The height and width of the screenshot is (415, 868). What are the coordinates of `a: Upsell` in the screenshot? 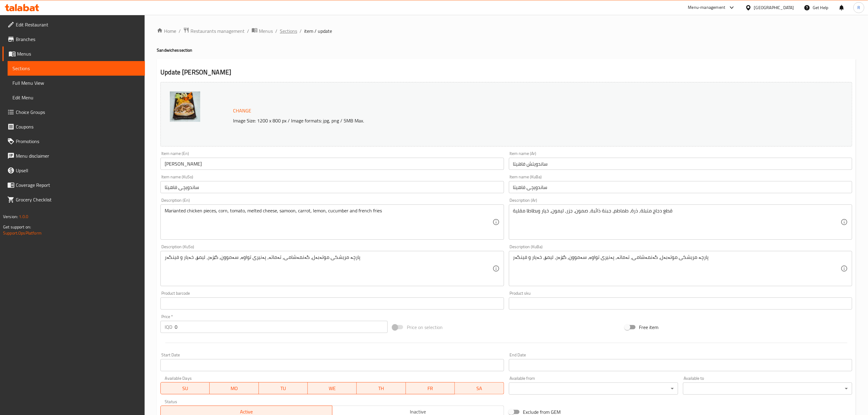 It's located at (73, 170).